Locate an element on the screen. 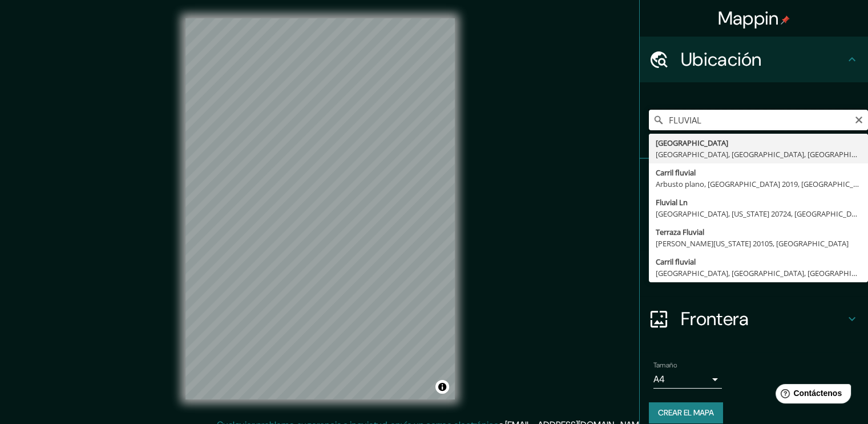 This screenshot has height=424, width=868. div: Estilo is located at coordinates (754, 228).